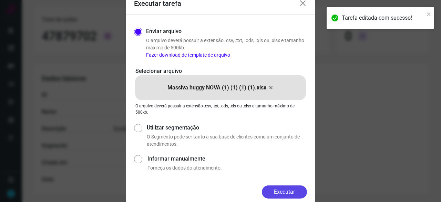 Image resolution: width=441 pixels, height=202 pixels. Describe the element at coordinates (227, 158) in the screenshot. I see `label: Informar manualmente` at that location.